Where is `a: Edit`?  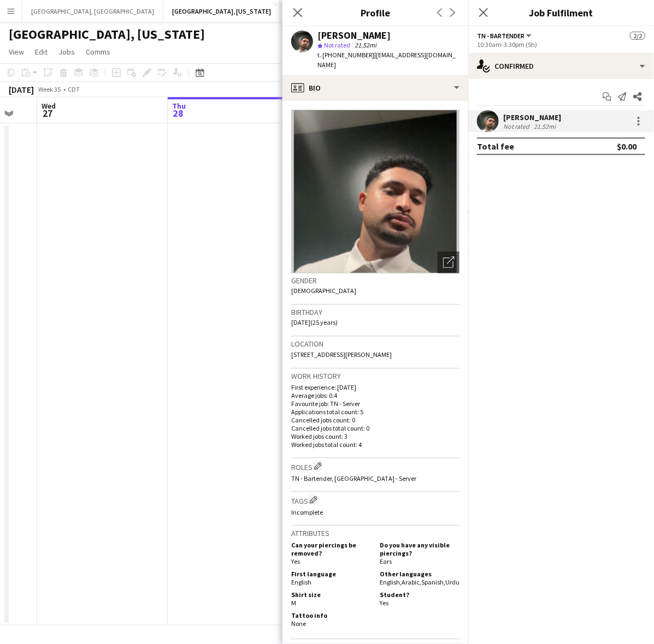 a: Edit is located at coordinates (41, 52).